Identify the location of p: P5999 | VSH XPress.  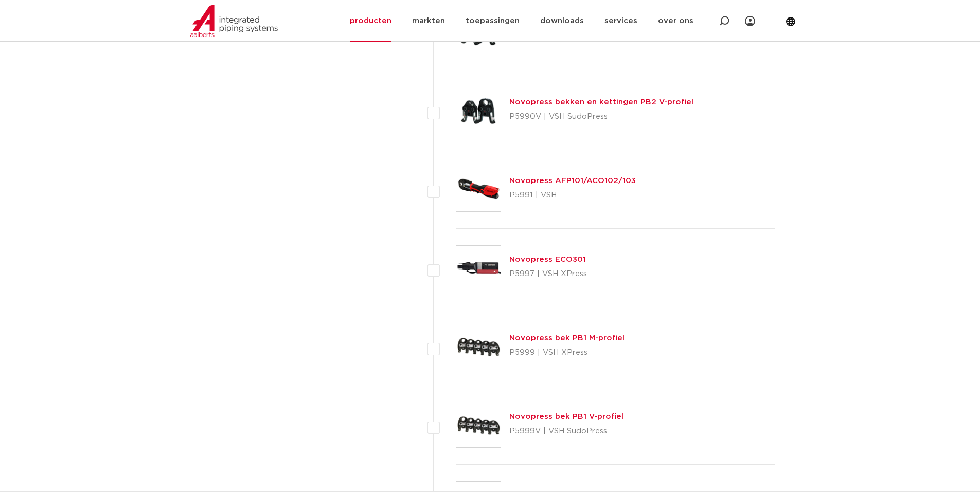
(567, 353).